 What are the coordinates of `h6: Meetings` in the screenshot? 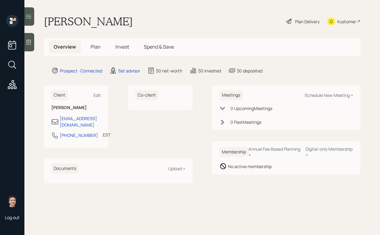 It's located at (231, 95).